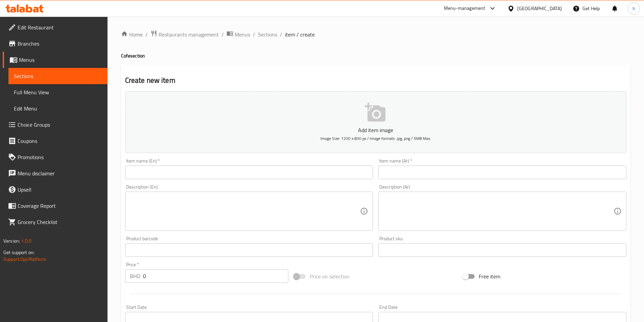  What do you see at coordinates (58, 92) in the screenshot?
I see `span: Full Menu View` at bounding box center [58, 92].